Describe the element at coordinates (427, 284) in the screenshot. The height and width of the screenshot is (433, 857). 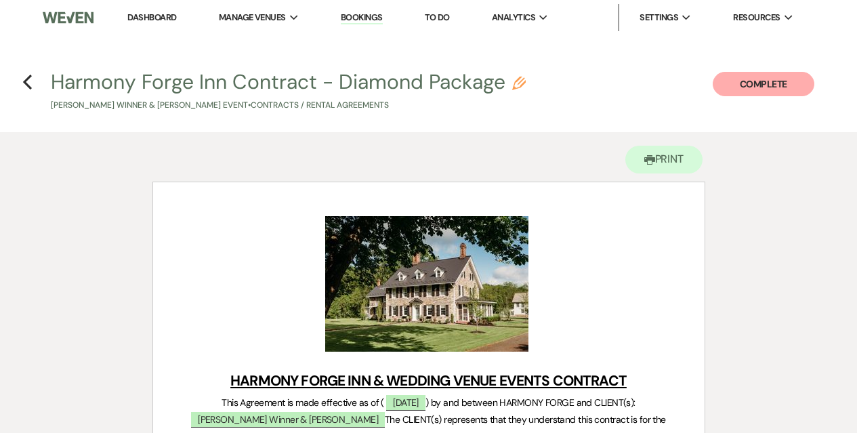
I see `img: HarmonyForge_May2025-7010.jpg` at that location.